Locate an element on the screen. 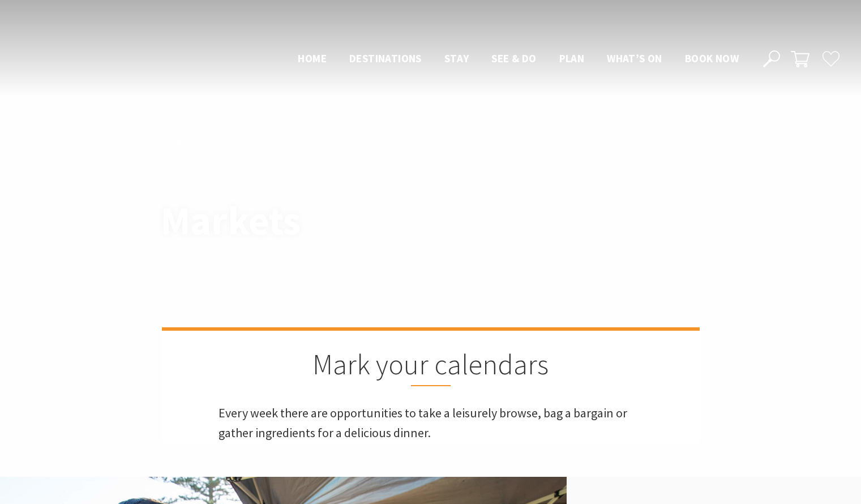  span: See & Do is located at coordinates (513, 59).